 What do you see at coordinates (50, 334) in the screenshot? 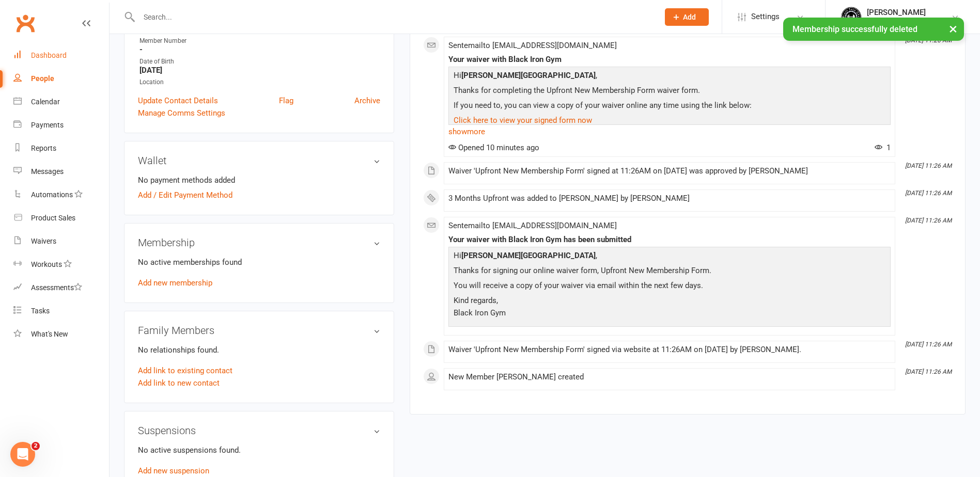
I see `div: What's New` at bounding box center [50, 334].